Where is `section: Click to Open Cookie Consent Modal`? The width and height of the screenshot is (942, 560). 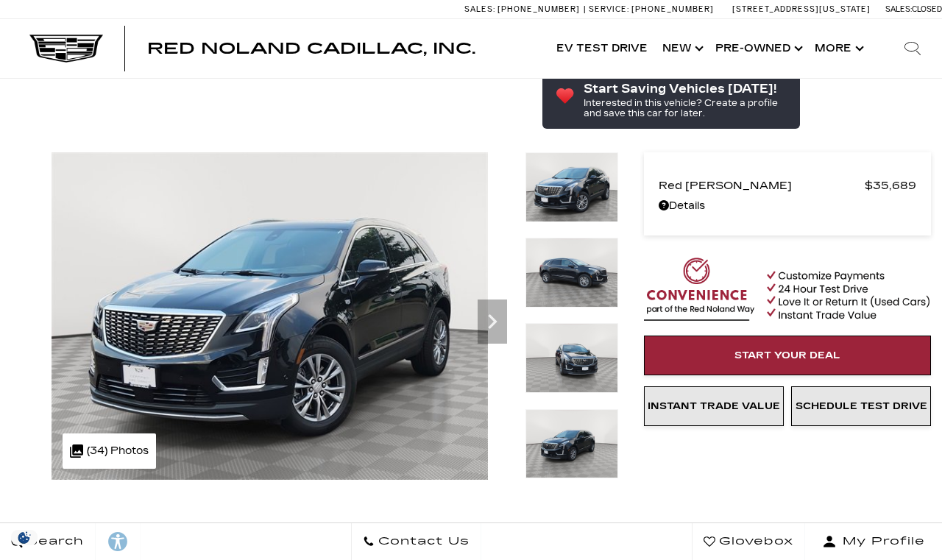 section: Click to Open Cookie Consent Modal is located at coordinates (24, 537).